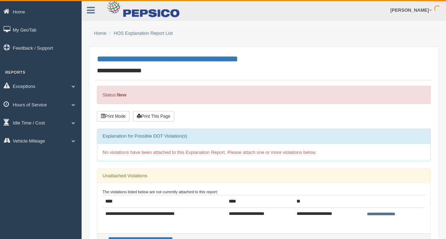  I want to click on span: No violations have been attached to this Explanation Report. Please attach one or more violations..., so click(209, 152).